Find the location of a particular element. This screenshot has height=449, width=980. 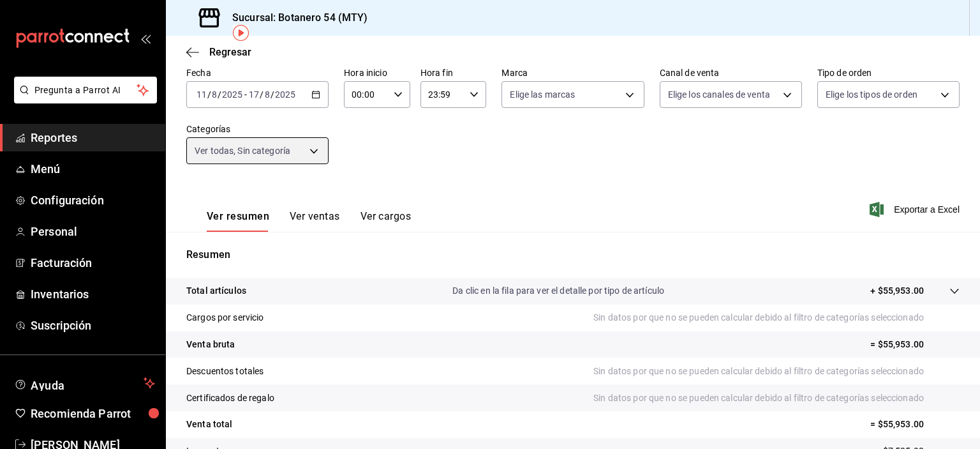

h3: Sucursal: Botanero 54 (MTY) is located at coordinates (294, 18).